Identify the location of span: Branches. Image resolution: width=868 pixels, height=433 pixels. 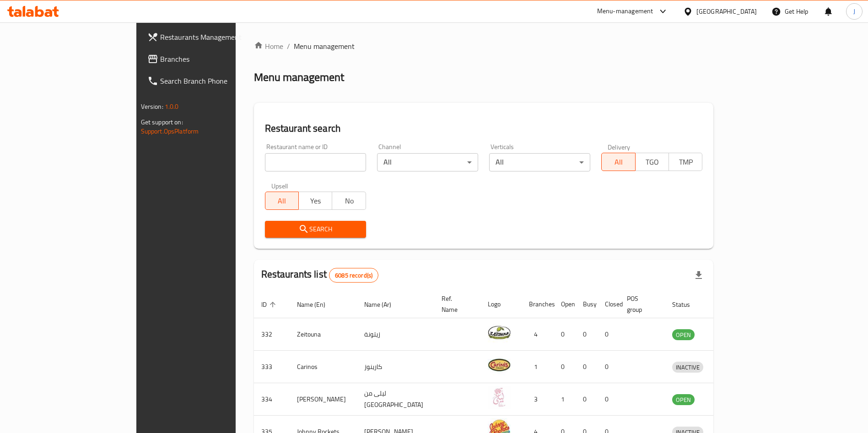
(217, 59).